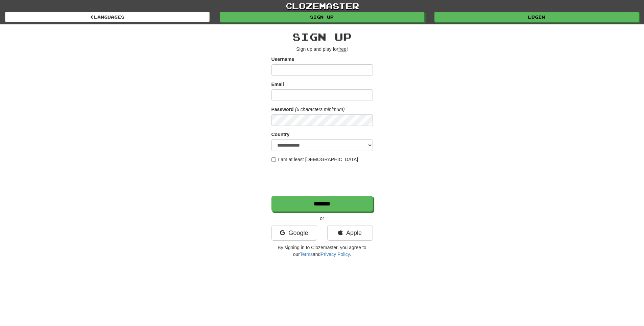  What do you see at coordinates (322, 49) in the screenshot?
I see `p: Sign up and play for !` at bounding box center [322, 49].